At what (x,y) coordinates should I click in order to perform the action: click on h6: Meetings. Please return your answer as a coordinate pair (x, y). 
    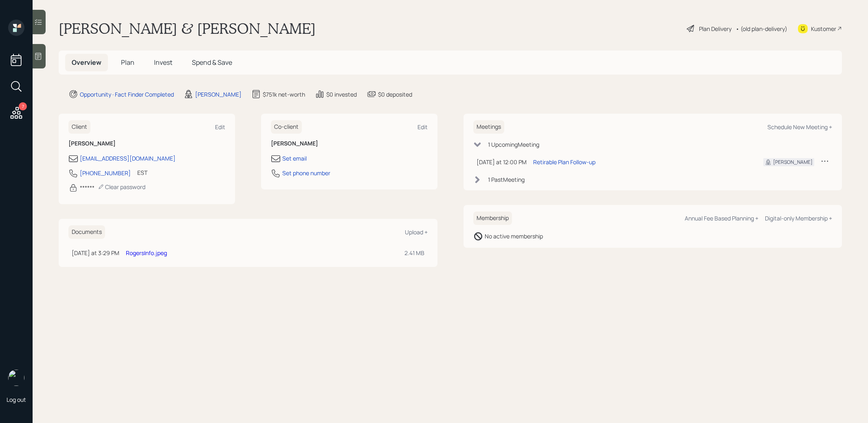
    Looking at the image, I should click on (489, 127).